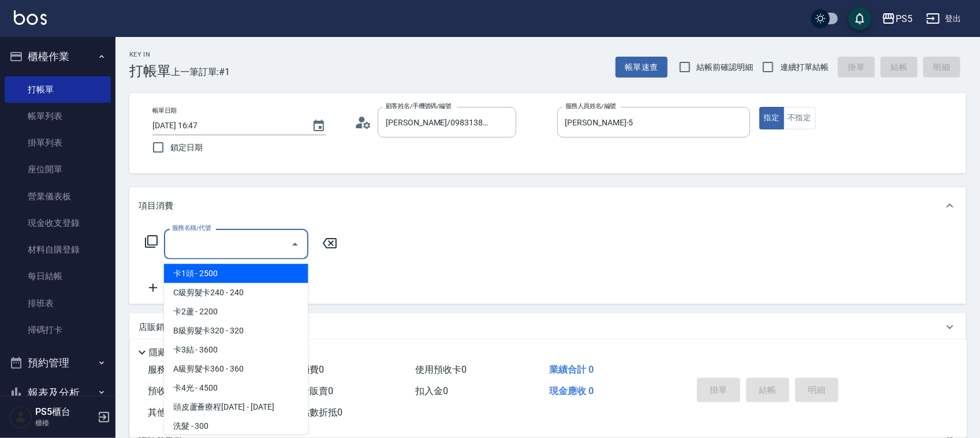 The width and height of the screenshot is (980, 438). Describe the element at coordinates (58, 276) in the screenshot. I see `a: 每日結帳` at that location.